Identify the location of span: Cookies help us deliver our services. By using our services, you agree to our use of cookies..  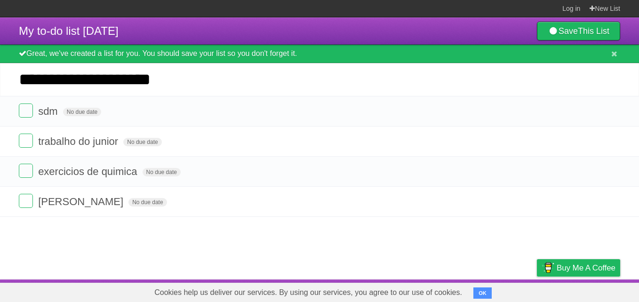
(308, 293).